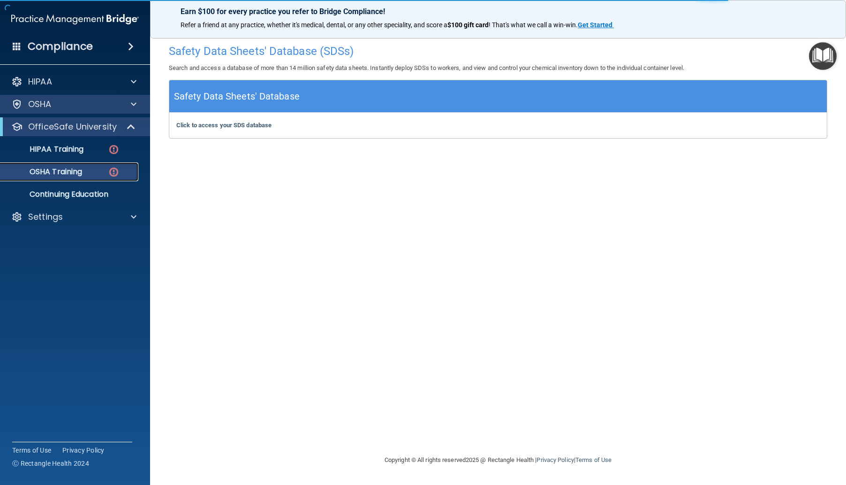 This screenshot has width=846, height=485. Describe the element at coordinates (74, 217) in the screenshot. I see `a: Settings` at that location.